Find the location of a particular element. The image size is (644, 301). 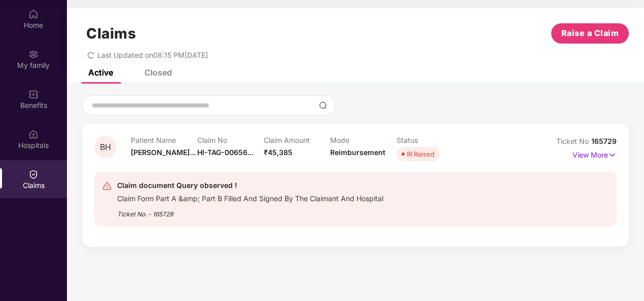

p: Patient Name is located at coordinates (164, 140).